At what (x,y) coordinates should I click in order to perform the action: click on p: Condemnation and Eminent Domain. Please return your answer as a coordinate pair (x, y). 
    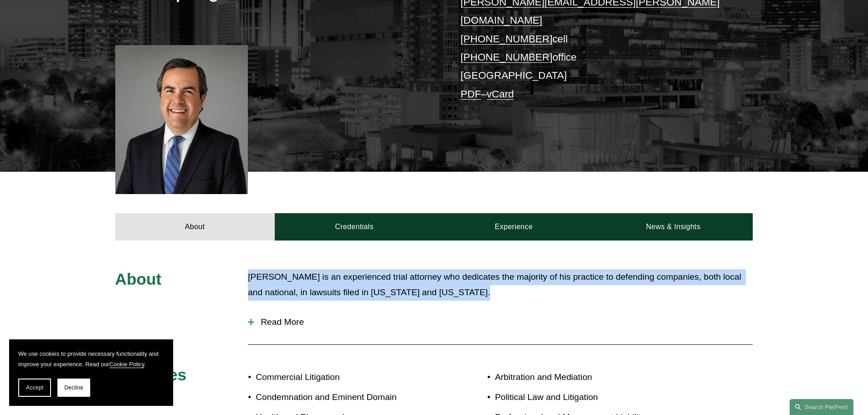
    Looking at the image, I should click on (345, 397).